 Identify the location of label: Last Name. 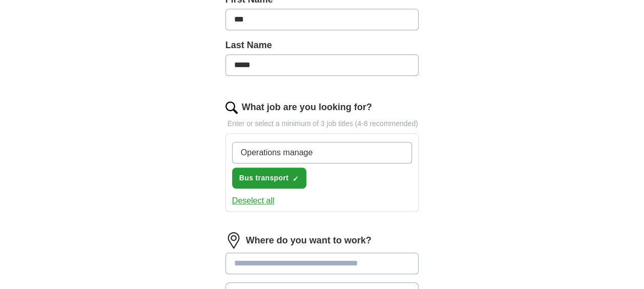
(322, 45).